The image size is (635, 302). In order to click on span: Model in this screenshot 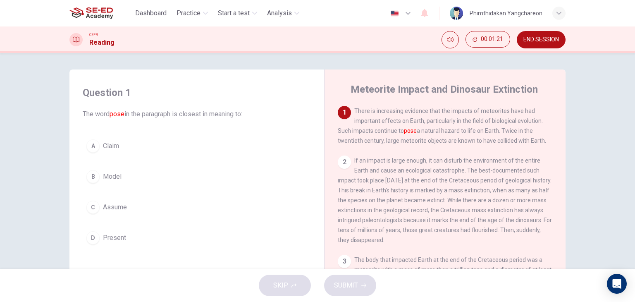, I will do `click(112, 177)`.